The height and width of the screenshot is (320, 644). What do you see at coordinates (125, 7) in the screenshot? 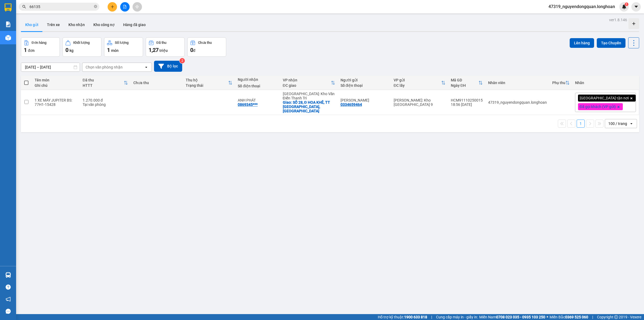
I see `button: file-add` at bounding box center [125, 7].